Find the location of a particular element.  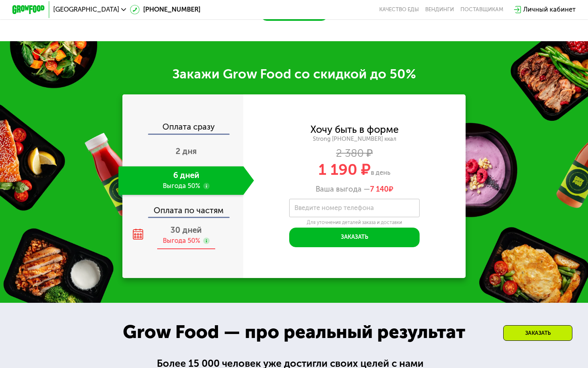

span: в день is located at coordinates (380, 172).